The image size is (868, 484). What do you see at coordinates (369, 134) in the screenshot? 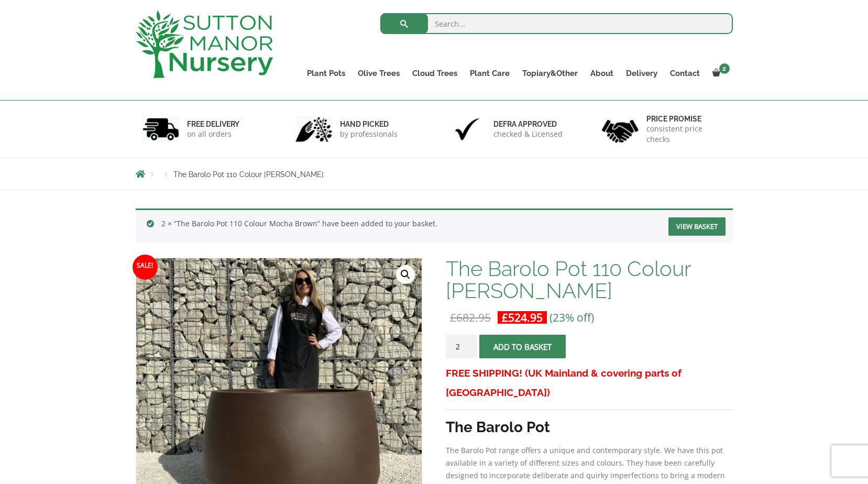
I see `p: by professionals` at bounding box center [369, 134].